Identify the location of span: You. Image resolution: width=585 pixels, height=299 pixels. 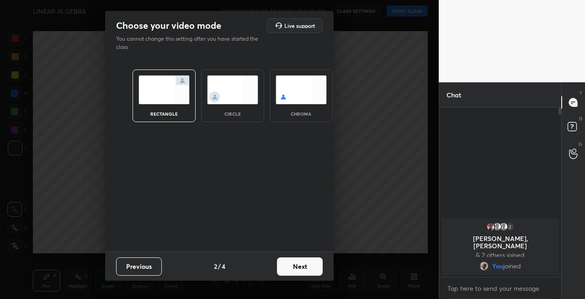
(498, 266).